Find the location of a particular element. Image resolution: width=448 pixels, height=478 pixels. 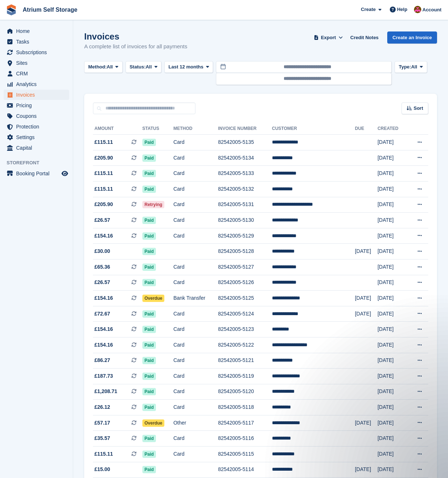

span: Last 12 months is located at coordinates (186, 67).